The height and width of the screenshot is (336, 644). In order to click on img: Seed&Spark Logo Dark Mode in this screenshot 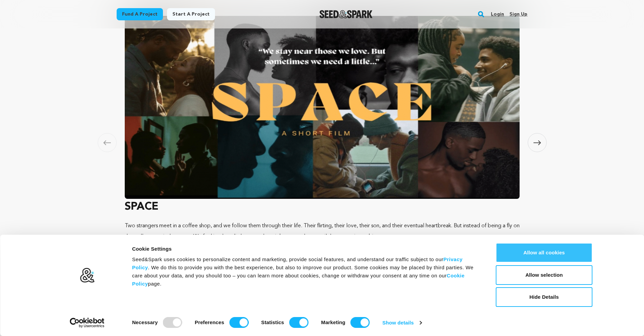, I will do `click(346, 14)`.